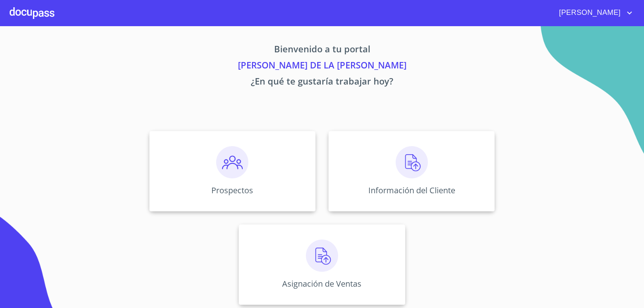  What do you see at coordinates (594, 13) in the screenshot?
I see `button: account of current user` at bounding box center [594, 13].